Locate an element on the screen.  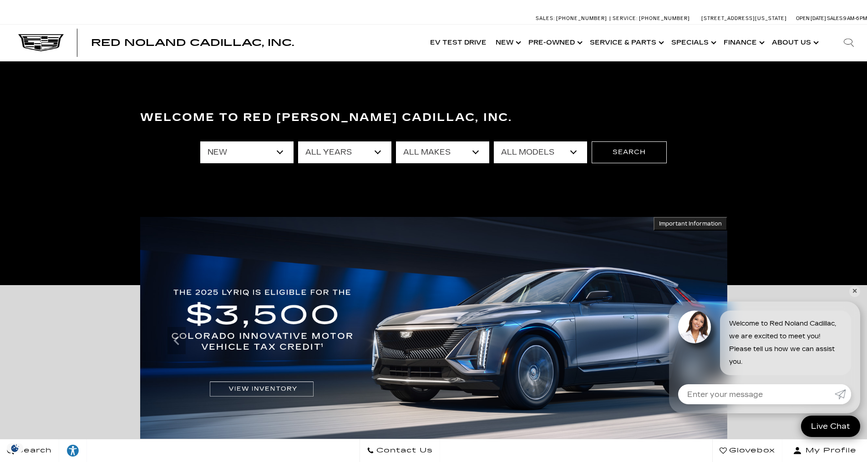
a: Submit is located at coordinates (843, 395).